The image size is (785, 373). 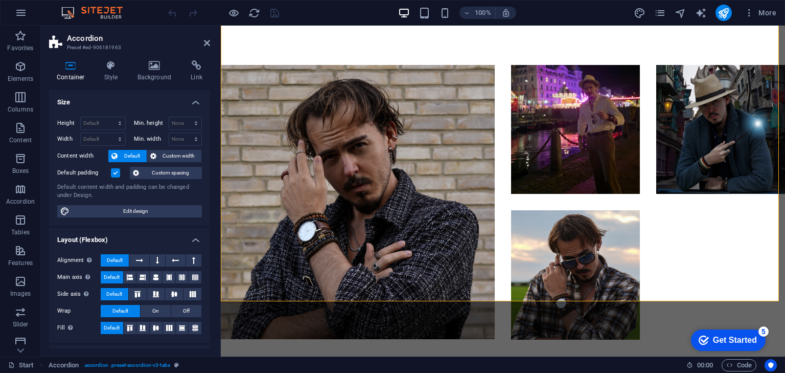 I want to click on button: On, so click(x=155, y=311).